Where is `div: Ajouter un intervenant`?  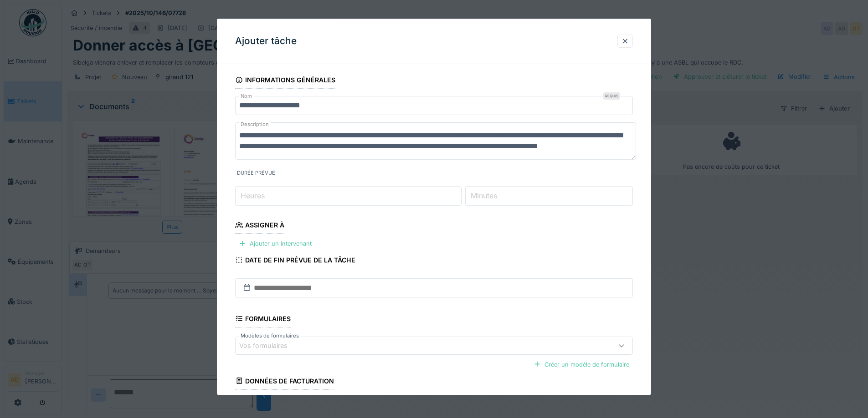
div: Ajouter un intervenant is located at coordinates (275, 244).